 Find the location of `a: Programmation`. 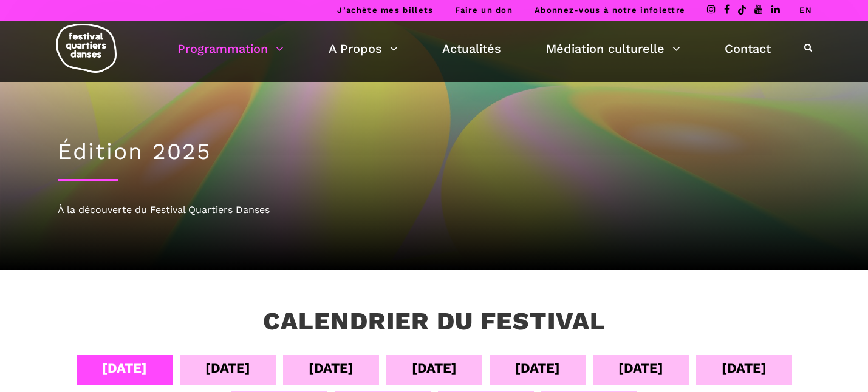

a: Programmation is located at coordinates (230, 49).